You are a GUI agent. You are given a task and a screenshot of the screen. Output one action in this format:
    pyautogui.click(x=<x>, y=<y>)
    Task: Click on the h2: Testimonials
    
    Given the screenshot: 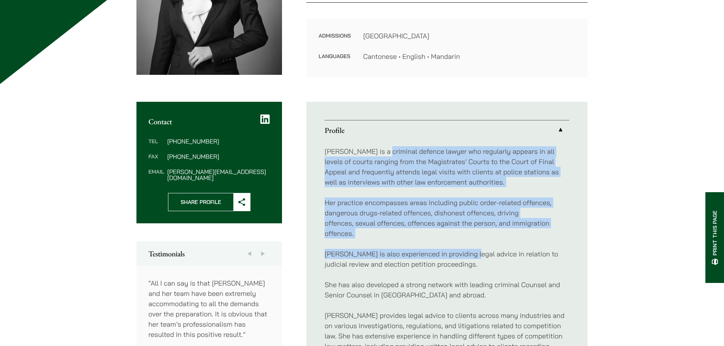 What is the action you would take?
    pyautogui.click(x=209, y=254)
    